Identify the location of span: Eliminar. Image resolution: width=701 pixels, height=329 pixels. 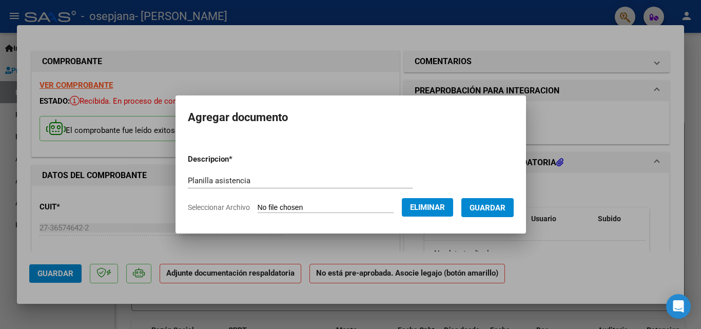
(428, 207).